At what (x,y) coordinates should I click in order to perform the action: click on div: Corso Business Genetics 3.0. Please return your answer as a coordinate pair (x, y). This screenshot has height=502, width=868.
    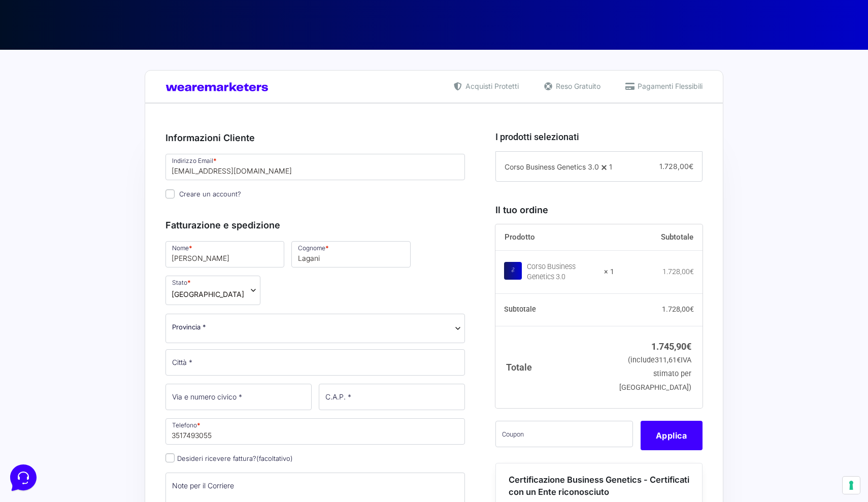
    Looking at the image, I should click on (562, 272).